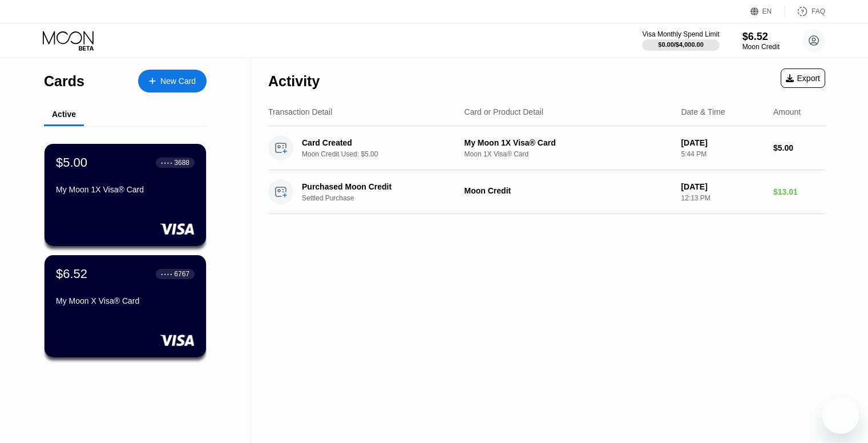 Image resolution: width=868 pixels, height=443 pixels. I want to click on div: 12:13 PM, so click(722, 198).